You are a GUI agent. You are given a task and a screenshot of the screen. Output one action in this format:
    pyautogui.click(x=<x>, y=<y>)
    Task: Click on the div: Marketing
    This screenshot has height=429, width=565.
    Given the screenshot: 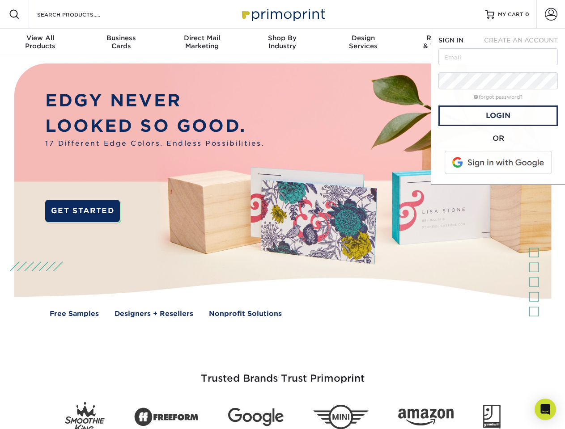 What is the action you would take?
    pyautogui.click(x=202, y=42)
    